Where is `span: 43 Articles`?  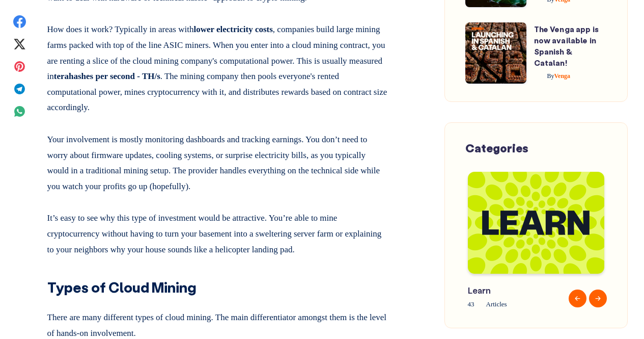 span: 43 Articles is located at coordinates (514, 303).